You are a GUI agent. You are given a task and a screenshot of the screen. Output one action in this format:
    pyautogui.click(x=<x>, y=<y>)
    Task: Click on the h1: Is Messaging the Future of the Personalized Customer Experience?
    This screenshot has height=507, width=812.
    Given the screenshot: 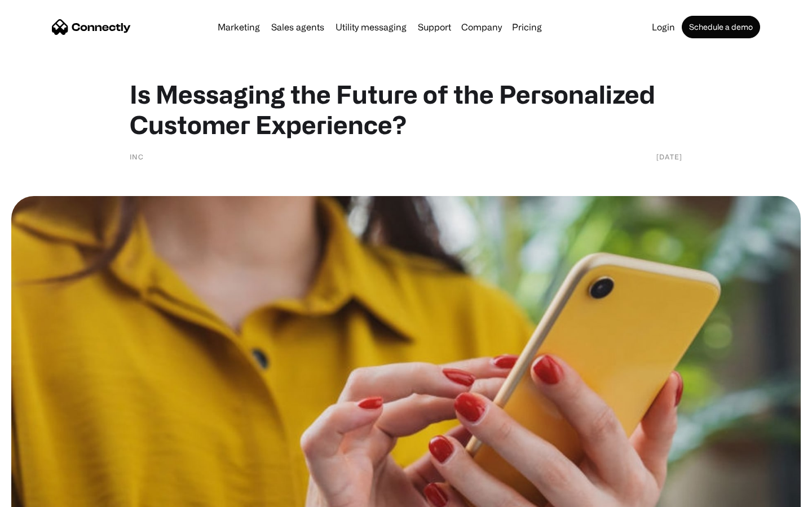 What is the action you would take?
    pyautogui.click(x=406, y=109)
    